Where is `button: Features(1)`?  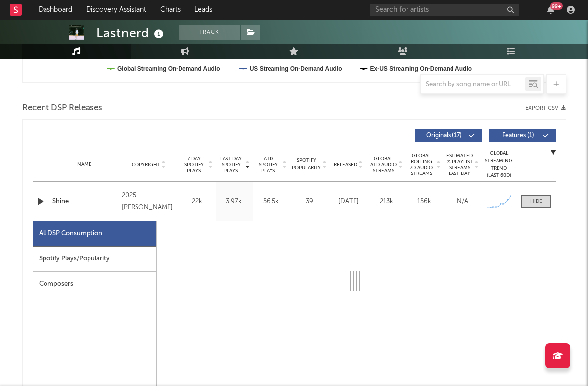 button: Features(1) is located at coordinates (523, 136).